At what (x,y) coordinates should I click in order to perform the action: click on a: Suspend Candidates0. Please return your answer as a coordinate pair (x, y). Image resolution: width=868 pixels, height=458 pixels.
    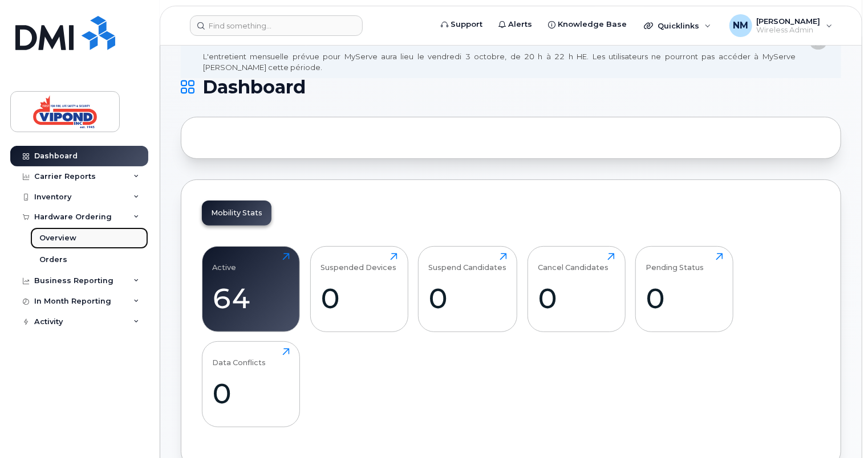
    Looking at the image, I should click on (468, 289).